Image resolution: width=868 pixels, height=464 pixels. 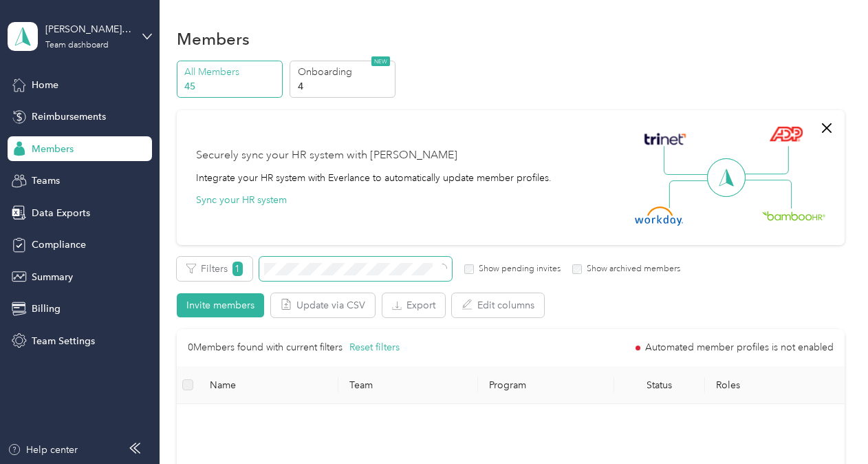 I want to click on img: Line Left Down, so click(x=693, y=193).